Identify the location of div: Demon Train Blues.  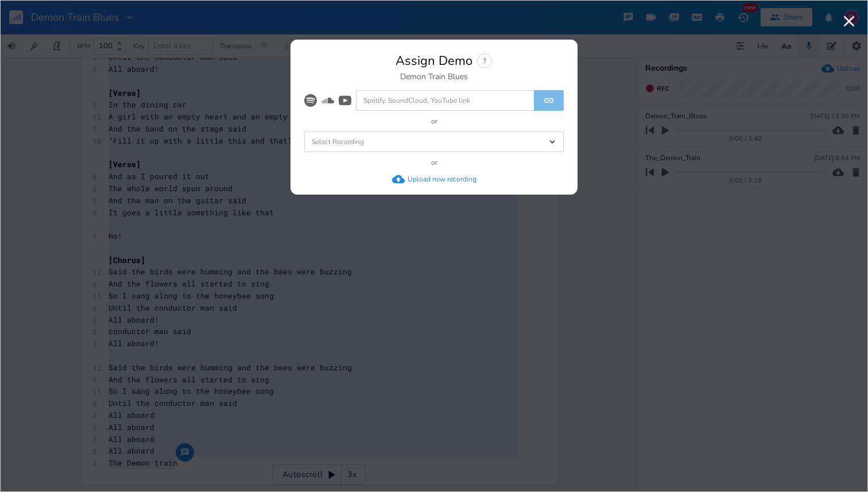
(434, 77).